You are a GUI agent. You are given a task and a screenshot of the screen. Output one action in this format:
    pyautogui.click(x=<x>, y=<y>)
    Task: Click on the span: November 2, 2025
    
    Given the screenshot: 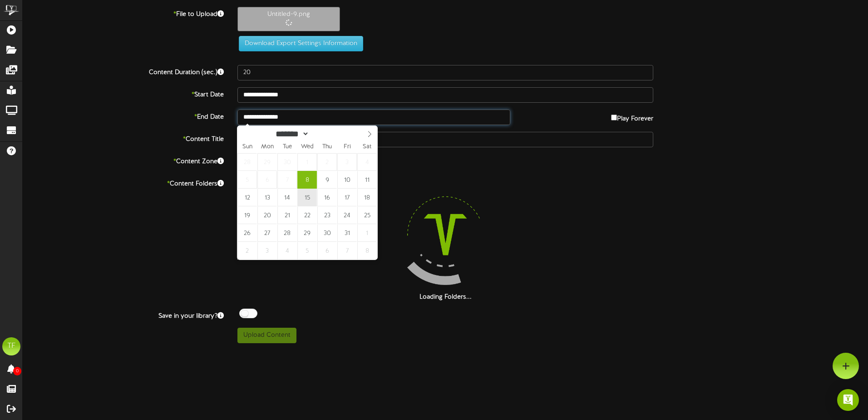 What is the action you would take?
    pyautogui.click(x=247, y=251)
    